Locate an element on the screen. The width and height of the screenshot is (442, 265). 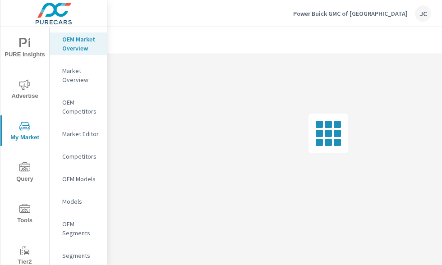
div: Models is located at coordinates (78, 202).